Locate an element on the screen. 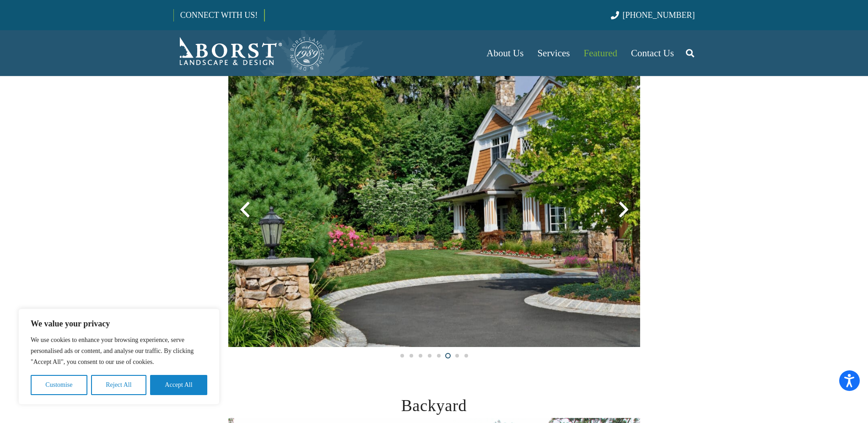 This screenshot has width=868, height=423. a: Contact Us is located at coordinates (652, 53).